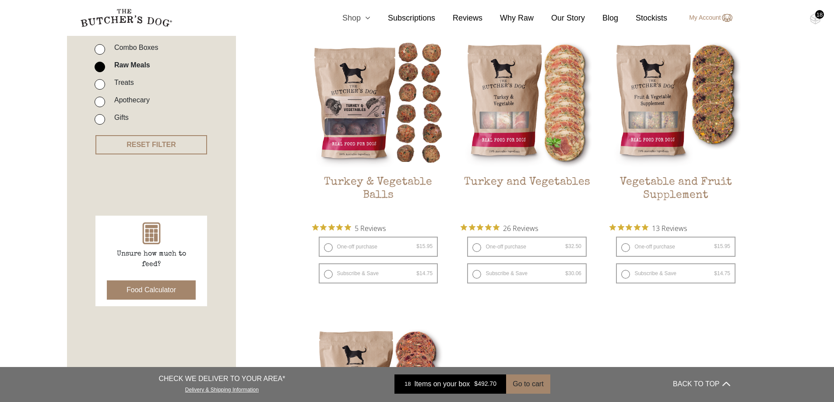 This screenshot has height=402, width=834. I want to click on label: Gifts, so click(119, 117).